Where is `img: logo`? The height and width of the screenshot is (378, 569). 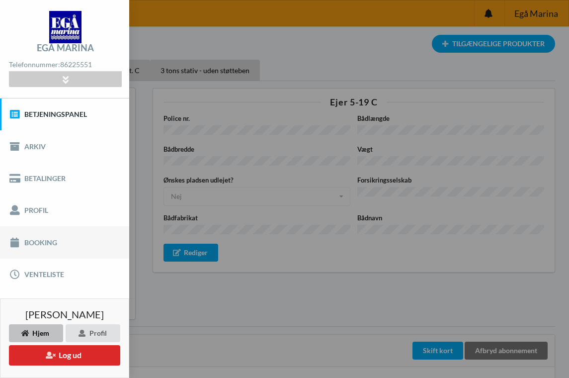 img: logo is located at coordinates (65, 27).